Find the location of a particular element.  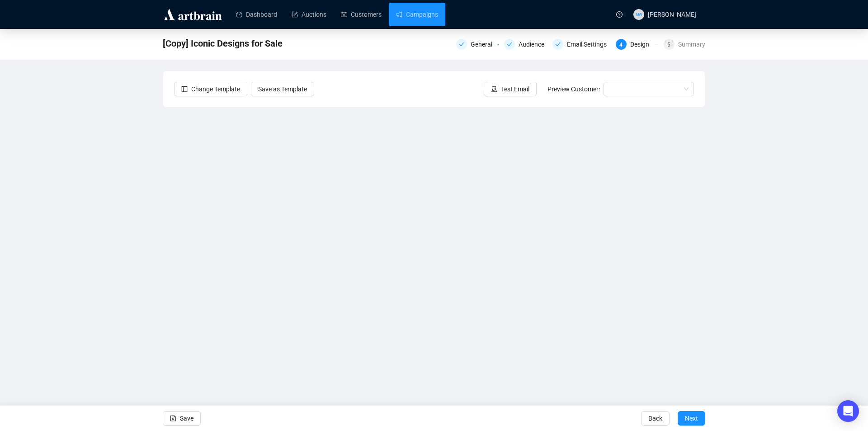

a: Customers is located at coordinates (361, 15).